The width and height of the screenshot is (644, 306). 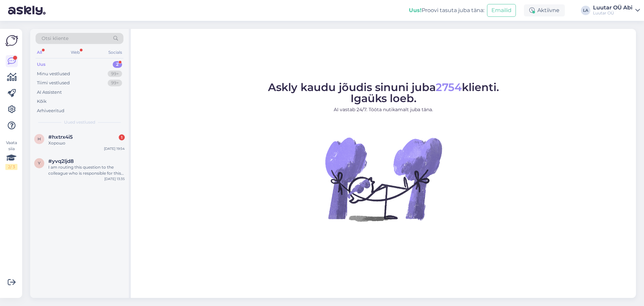 I want to click on div: LA, so click(x=586, y=10).